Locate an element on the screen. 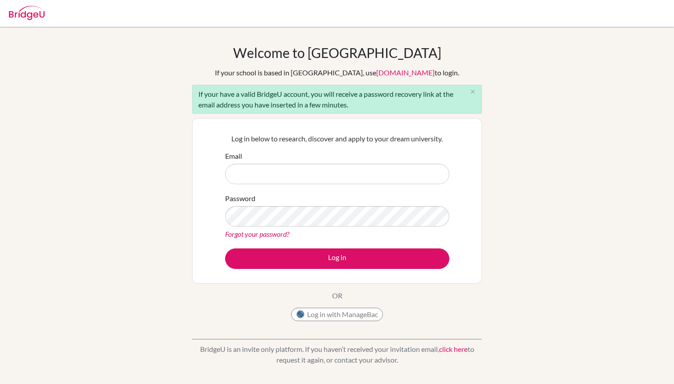  button: Log in with ManageBac is located at coordinates (337, 314).